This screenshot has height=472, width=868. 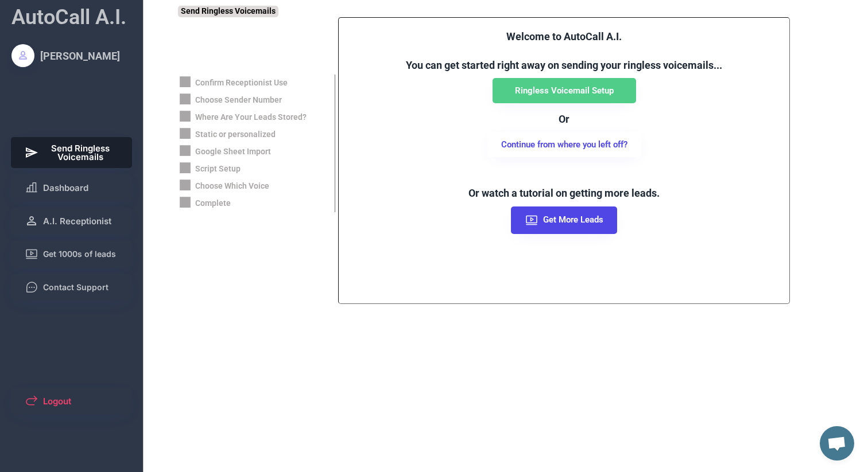 What do you see at coordinates (236, 135) in the screenshot?
I see `div: Static or personalized` at bounding box center [236, 135].